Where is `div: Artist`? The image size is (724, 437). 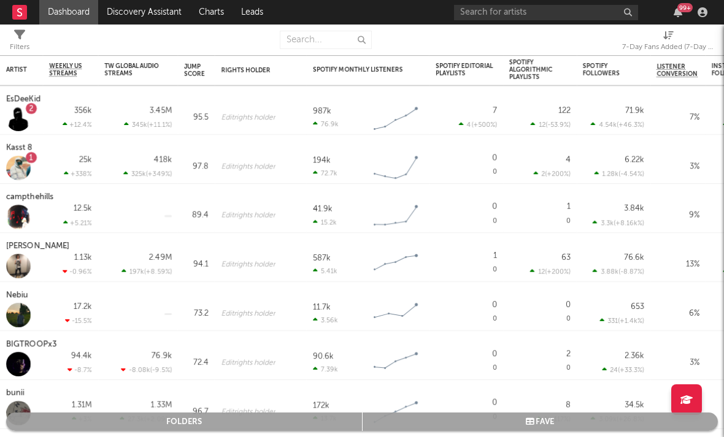
div: Artist is located at coordinates (17, 69).